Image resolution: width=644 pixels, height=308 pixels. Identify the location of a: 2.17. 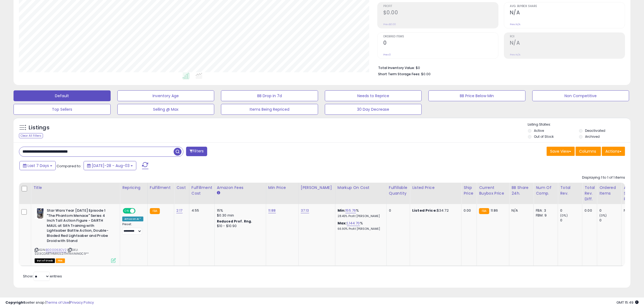
(179, 211).